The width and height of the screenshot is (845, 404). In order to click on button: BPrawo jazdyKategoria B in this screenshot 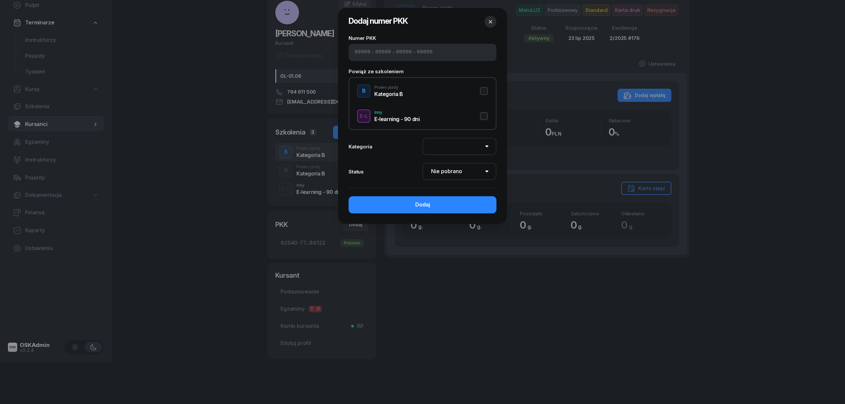, I will do `click(422, 91)`.